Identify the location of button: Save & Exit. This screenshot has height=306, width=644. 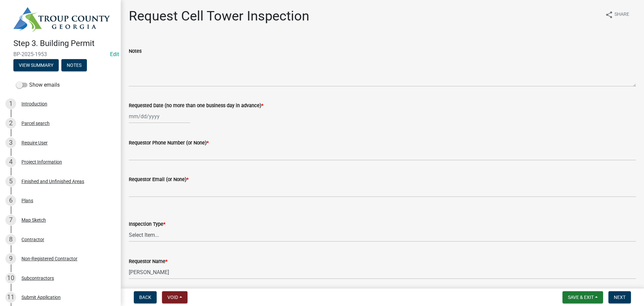
(583, 297).